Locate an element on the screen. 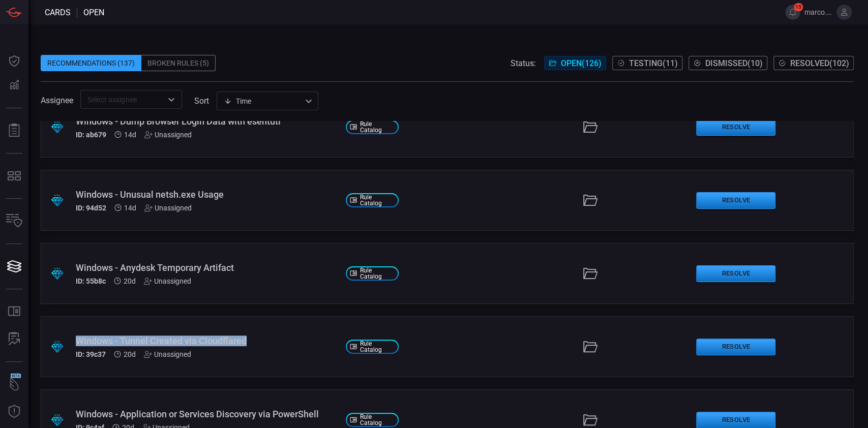  h5: ID: 39c37 is located at coordinates (90, 355).